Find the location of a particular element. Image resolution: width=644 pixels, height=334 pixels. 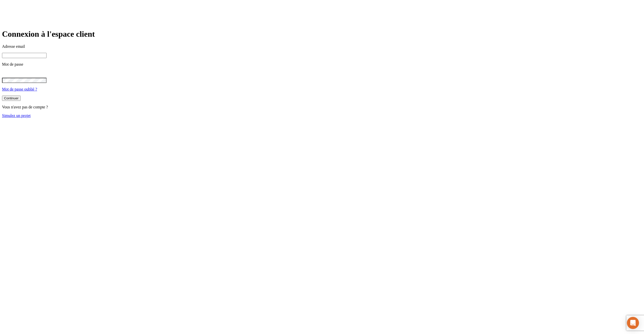

div: Continuer is located at coordinates (11, 98).